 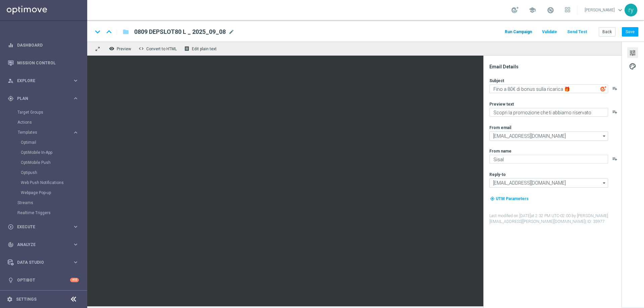 I want to click on button: Mission Control, so click(x=43, y=63).